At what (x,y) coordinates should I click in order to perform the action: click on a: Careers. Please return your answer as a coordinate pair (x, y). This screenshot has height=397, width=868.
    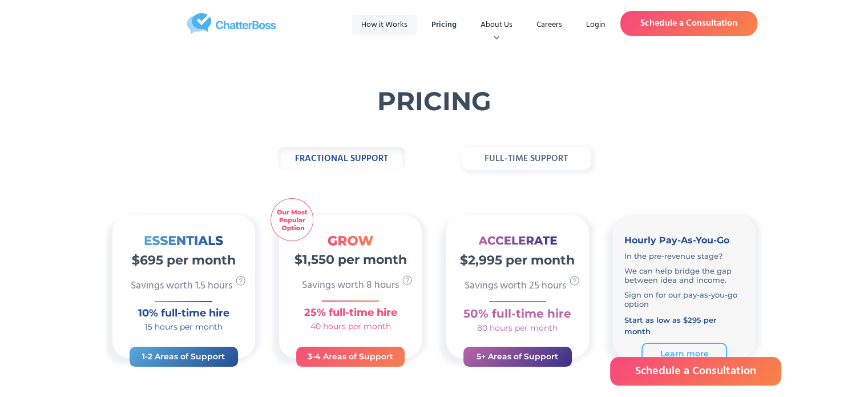
    Looking at the image, I should click on (550, 25).